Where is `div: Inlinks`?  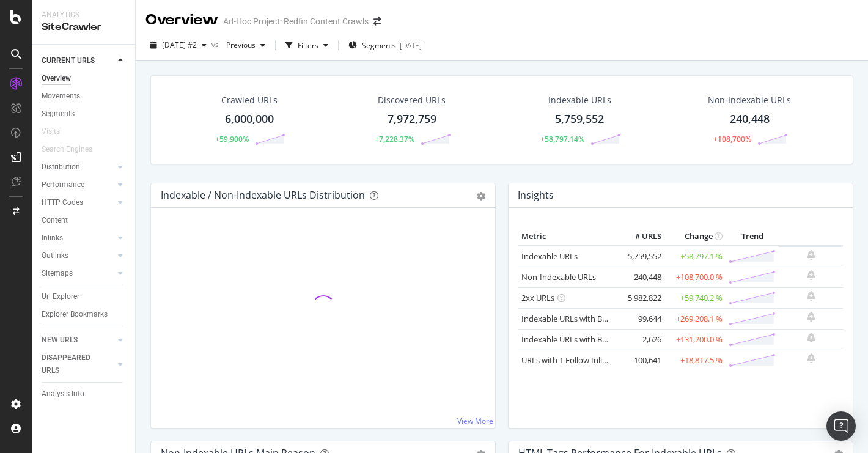 div: Inlinks is located at coordinates (52, 238).